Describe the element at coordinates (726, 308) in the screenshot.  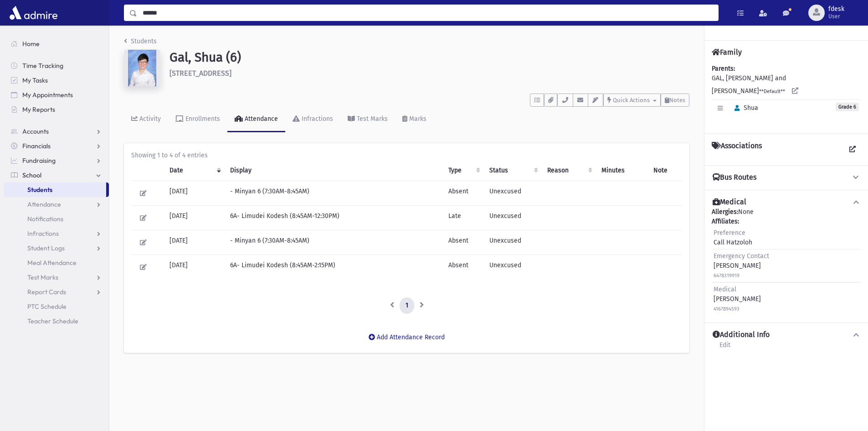
I see `small: 4167894593` at that location.